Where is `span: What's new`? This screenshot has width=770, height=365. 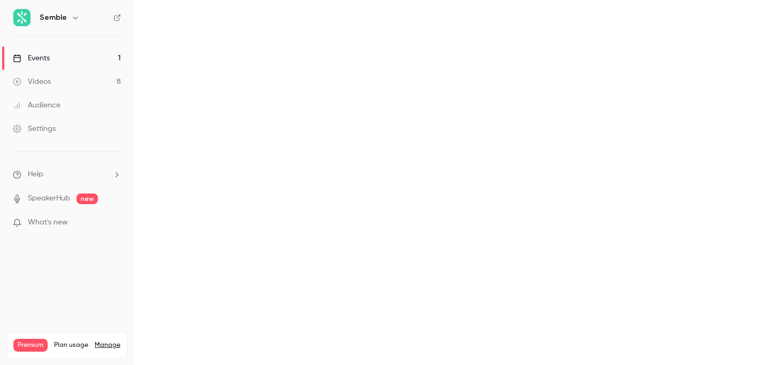
span: What's new is located at coordinates (48, 223).